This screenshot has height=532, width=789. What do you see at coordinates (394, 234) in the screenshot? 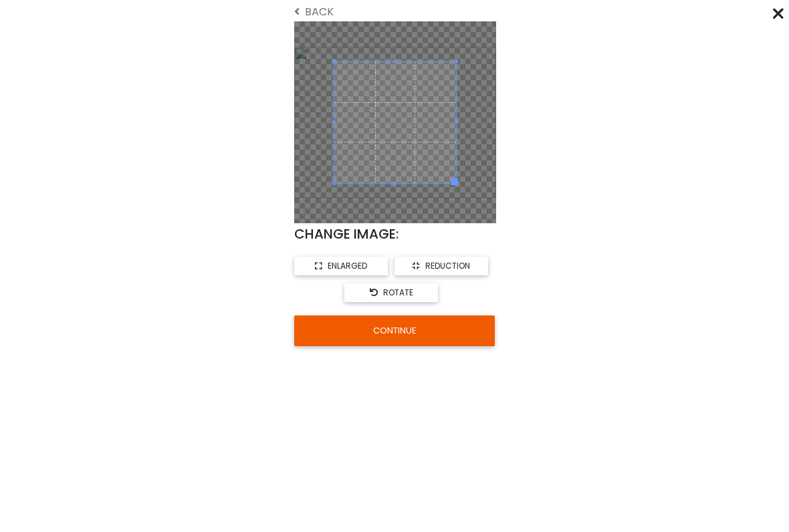
I see `div: CHANGE IMAGE:` at bounding box center [394, 234].